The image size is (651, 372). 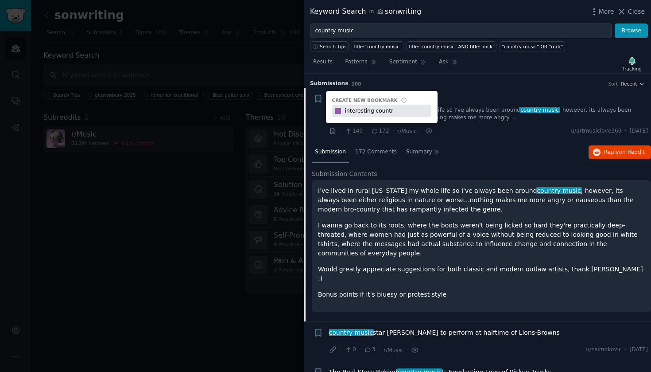 What do you see at coordinates (451, 46) in the screenshot?
I see `a: title:"country music" AND title:"rock"` at bounding box center [451, 46].